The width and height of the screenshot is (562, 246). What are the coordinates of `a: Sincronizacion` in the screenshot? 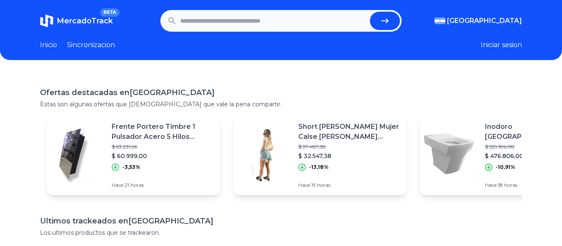 It's located at (91, 45).